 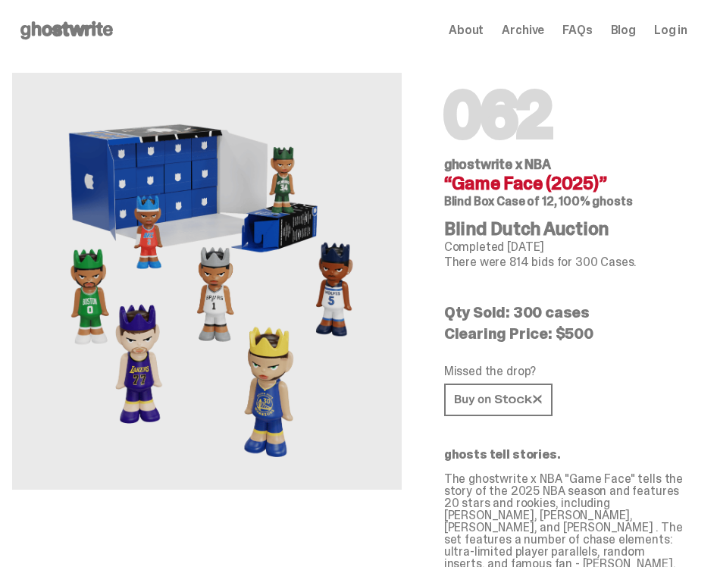 I want to click on span: Log in, so click(x=671, y=30).